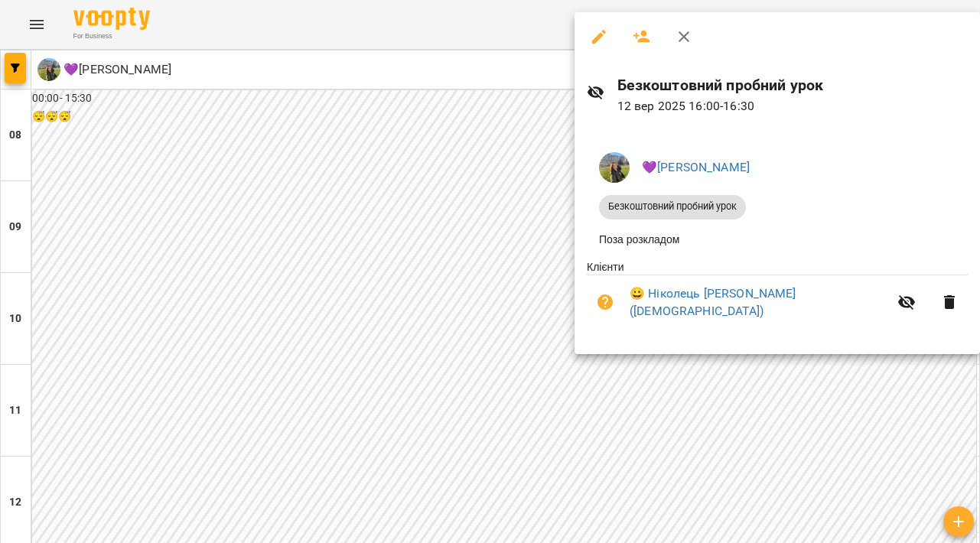  What do you see at coordinates (792, 106) in the screenshot?
I see `p: 12 вер 2025 16:00 - 16:30` at bounding box center [792, 106].